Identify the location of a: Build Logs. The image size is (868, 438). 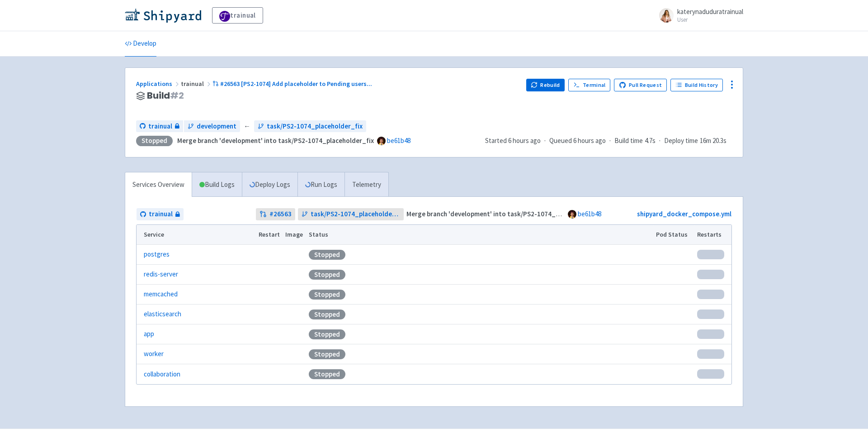
(217, 185).